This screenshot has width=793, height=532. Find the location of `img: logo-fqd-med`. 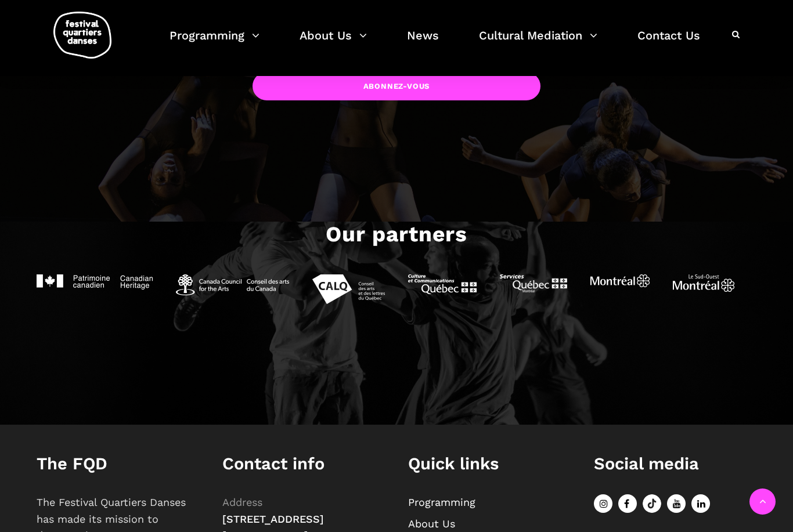

img: logo-fqd-med is located at coordinates (83, 34).